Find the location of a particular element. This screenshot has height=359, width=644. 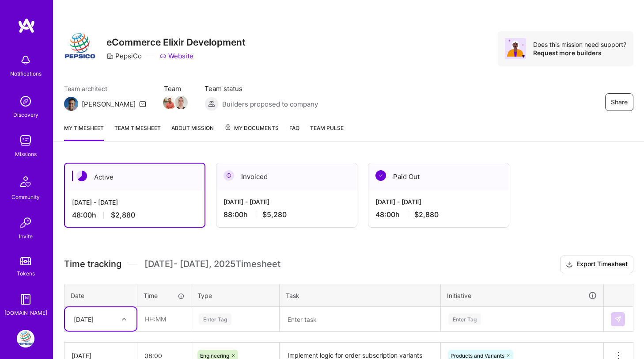

span: Team status is located at coordinates (261, 88).